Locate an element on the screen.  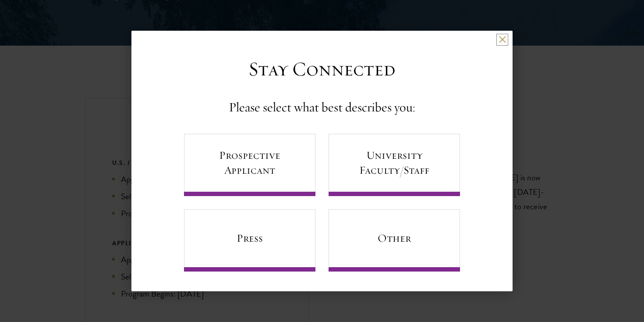
a: Press is located at coordinates (250, 240).